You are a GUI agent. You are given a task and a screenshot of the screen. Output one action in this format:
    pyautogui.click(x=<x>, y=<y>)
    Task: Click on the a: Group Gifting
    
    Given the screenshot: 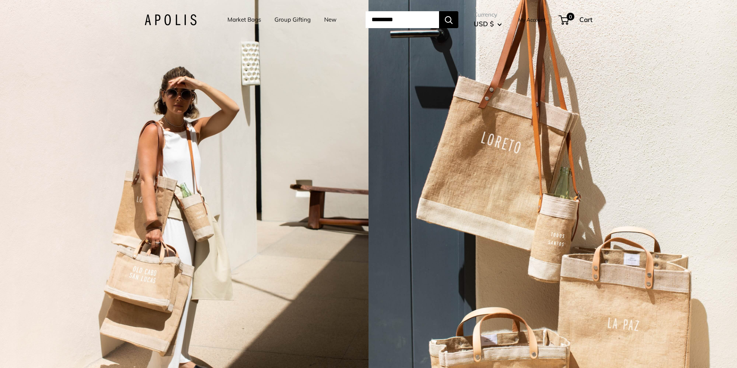 What is the action you would take?
    pyautogui.click(x=292, y=20)
    